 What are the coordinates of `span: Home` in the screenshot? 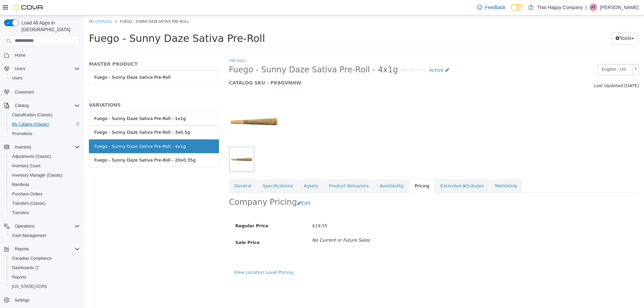 It's located at (20, 56).